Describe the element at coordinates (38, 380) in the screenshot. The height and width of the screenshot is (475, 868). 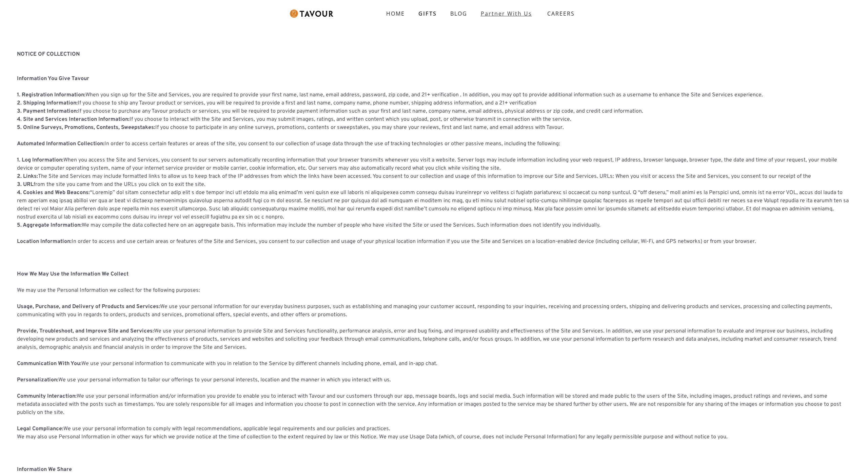
I see `strong: Personalization:` at that location.